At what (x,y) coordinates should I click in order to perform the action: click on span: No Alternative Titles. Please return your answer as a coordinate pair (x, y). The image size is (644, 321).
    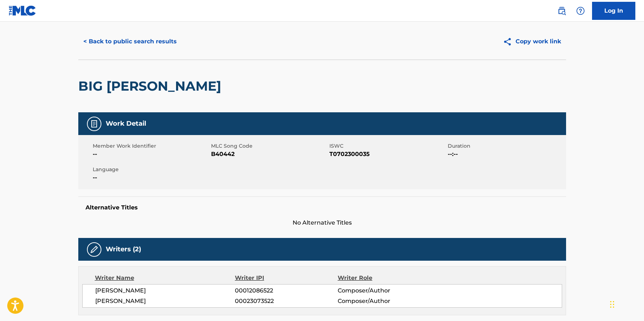
    Looking at the image, I should click on (323, 222).